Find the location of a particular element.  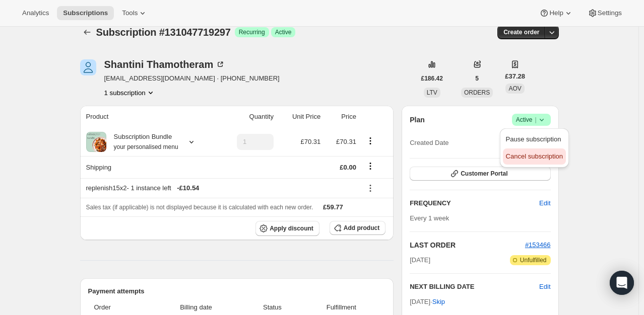

button: Create order is located at coordinates (521, 32).